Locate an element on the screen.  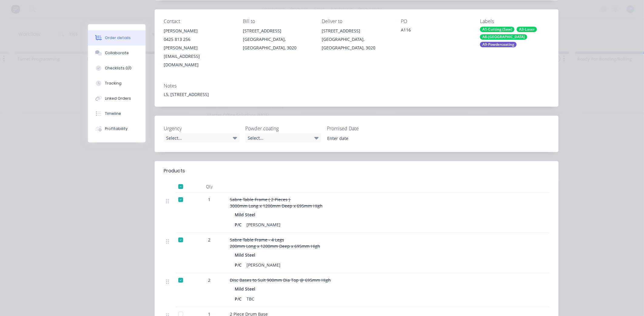
div: Tracking is located at coordinates (113, 83).